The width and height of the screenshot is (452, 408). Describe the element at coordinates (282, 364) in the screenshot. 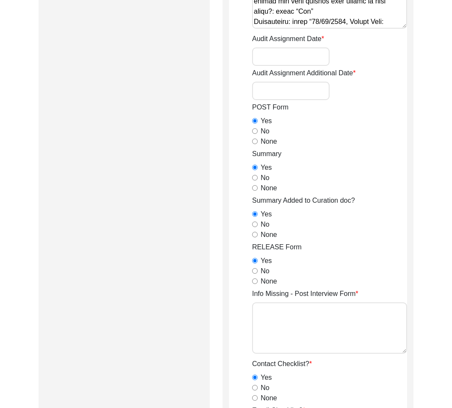

I see `label: Contact Checklist?` at that location.